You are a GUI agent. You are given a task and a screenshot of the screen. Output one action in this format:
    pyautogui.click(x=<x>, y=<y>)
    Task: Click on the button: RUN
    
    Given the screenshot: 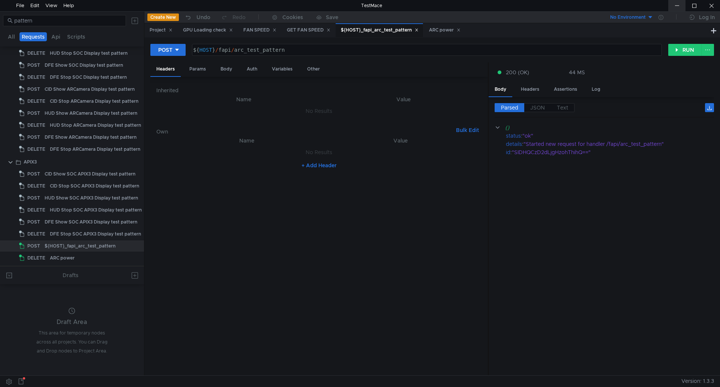 What is the action you would take?
    pyautogui.click(x=685, y=50)
    